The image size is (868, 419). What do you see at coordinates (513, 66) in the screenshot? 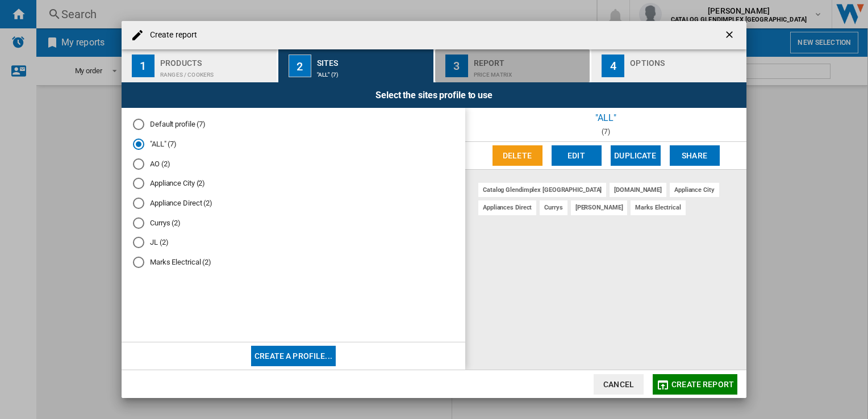
I see `button: 3 Report Price Matrix` at bounding box center [513, 66].